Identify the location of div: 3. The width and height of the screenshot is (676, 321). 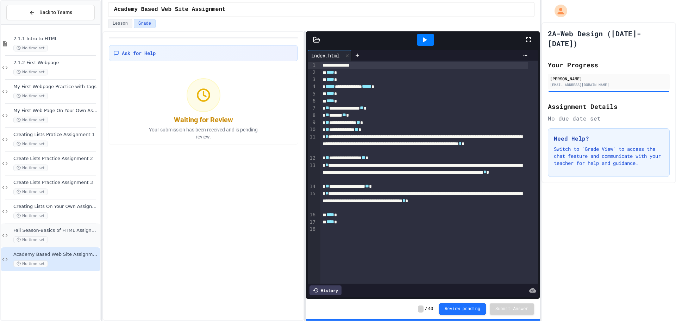
(312, 80).